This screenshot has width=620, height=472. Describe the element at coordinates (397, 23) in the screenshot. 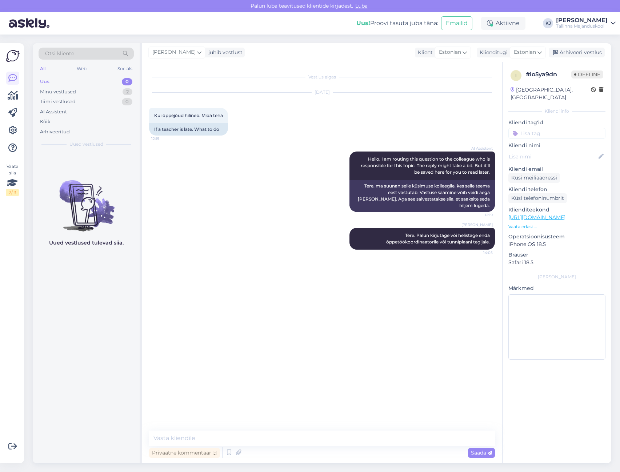

I see `div: Proovi tasuta juba täna:` at that location.